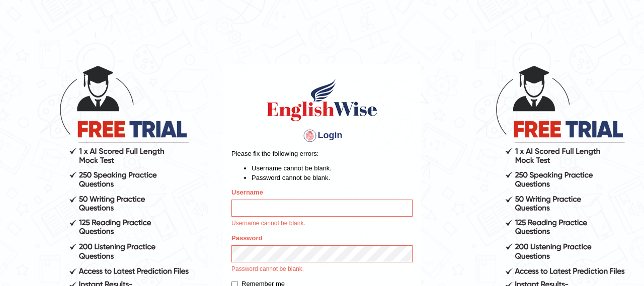  I want to click on h4: Login, so click(322, 135).